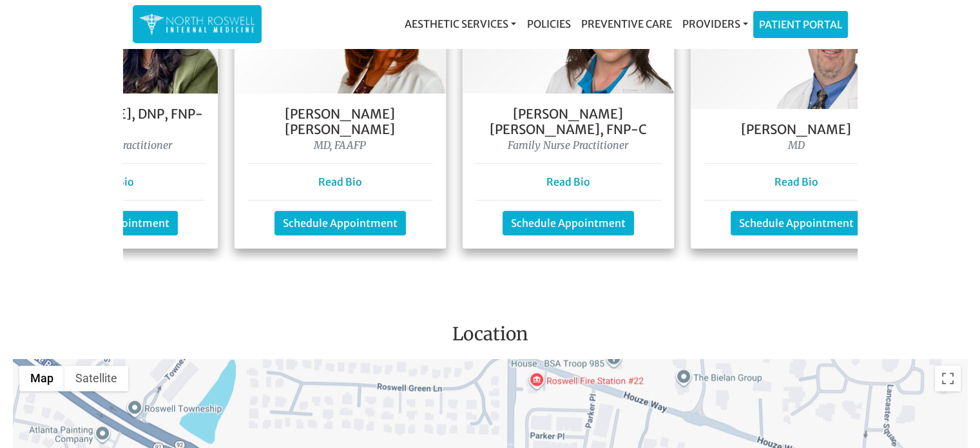 The height and width of the screenshot is (448, 980). Describe the element at coordinates (948, 378) in the screenshot. I see `button: Toggle fullscreen view` at that location.